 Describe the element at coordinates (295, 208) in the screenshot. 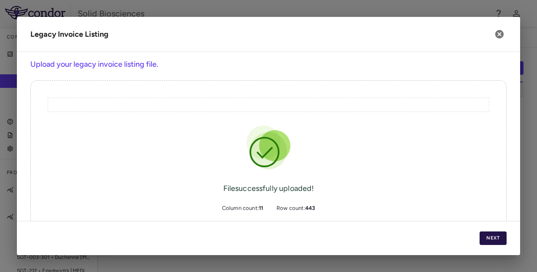

I see `span: Row count:` at that location.